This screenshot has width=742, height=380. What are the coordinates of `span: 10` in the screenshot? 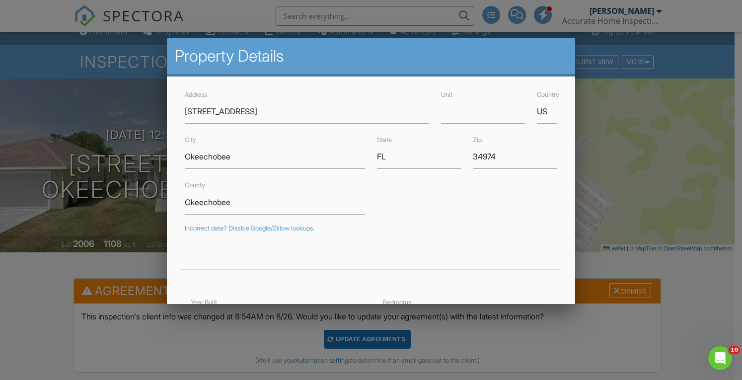 It's located at (734, 350).